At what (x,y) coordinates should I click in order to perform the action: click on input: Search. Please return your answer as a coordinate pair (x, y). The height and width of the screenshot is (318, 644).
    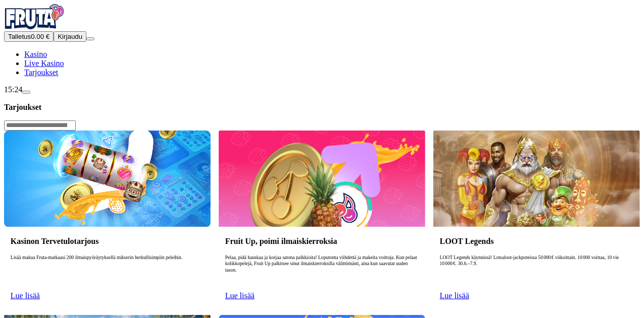
    Looking at the image, I should click on (40, 125).